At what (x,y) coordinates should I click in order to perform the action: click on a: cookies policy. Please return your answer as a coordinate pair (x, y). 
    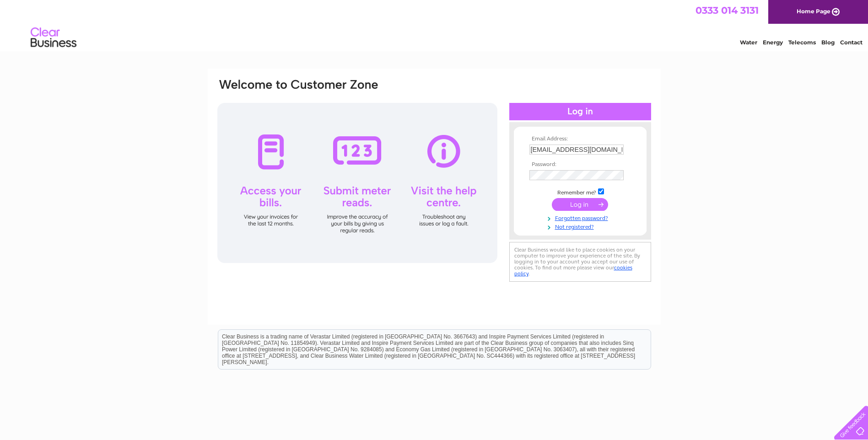
    Looking at the image, I should click on (573, 270).